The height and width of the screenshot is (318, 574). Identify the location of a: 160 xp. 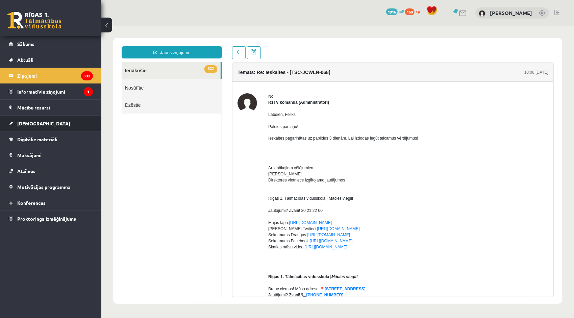
(414, 11).